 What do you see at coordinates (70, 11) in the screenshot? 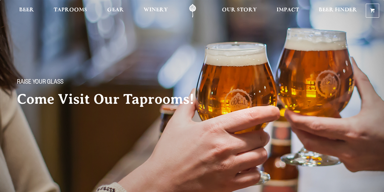
I see `a: Taprooms` at bounding box center [70, 11].